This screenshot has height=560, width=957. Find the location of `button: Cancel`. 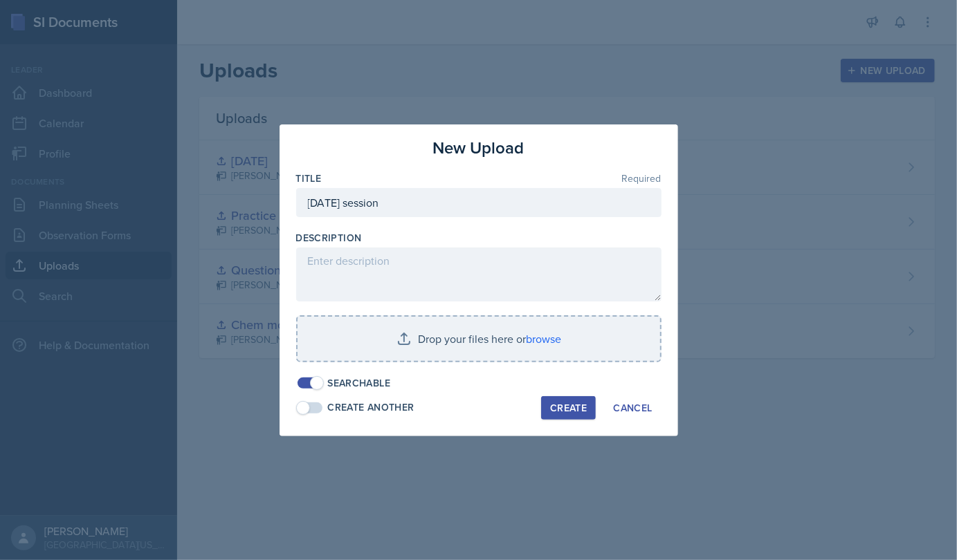

button: Cancel is located at coordinates (633, 408).